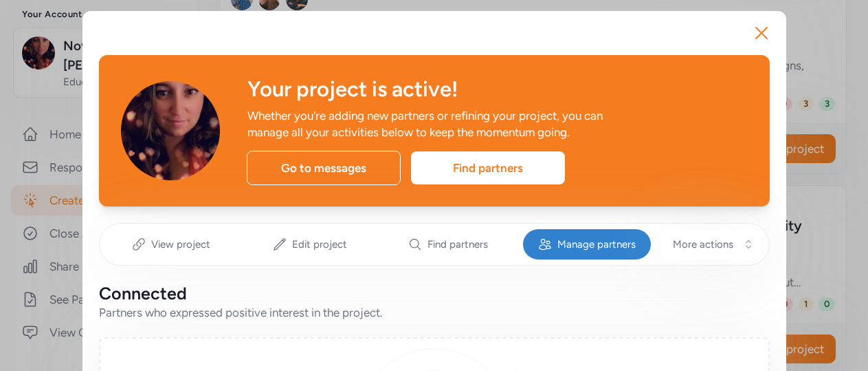  I want to click on span: More actions, so click(704, 244).